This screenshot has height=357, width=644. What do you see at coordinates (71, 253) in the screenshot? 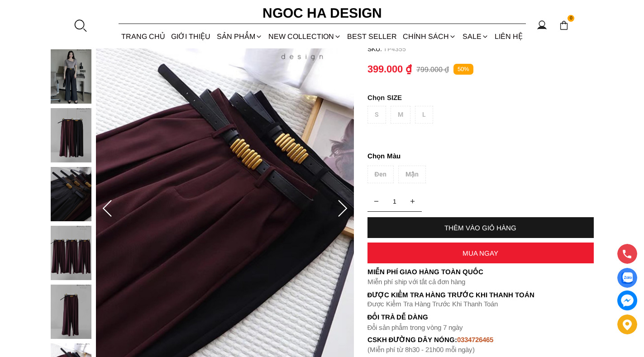
I see `img: Keysi Pants_Quần Suông May Nhả Ly Q057_mini_5` at bounding box center [71, 253].